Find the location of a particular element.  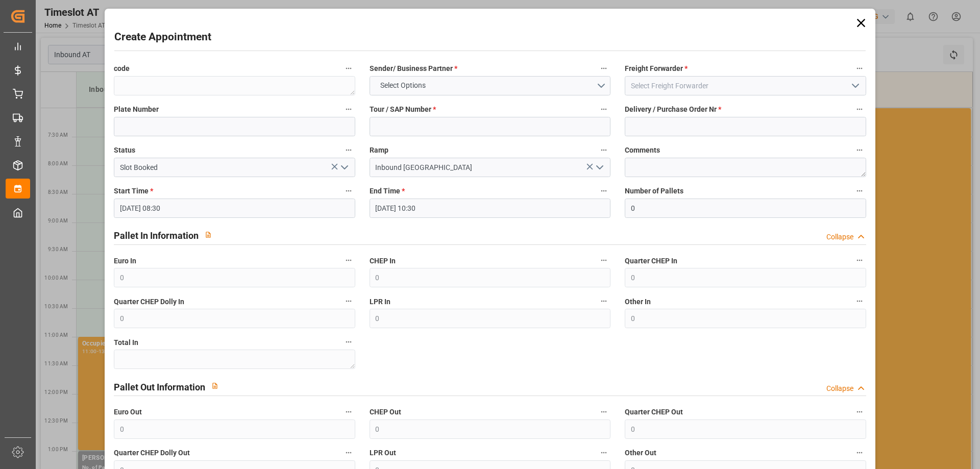

button: Start Time * is located at coordinates (349, 191).